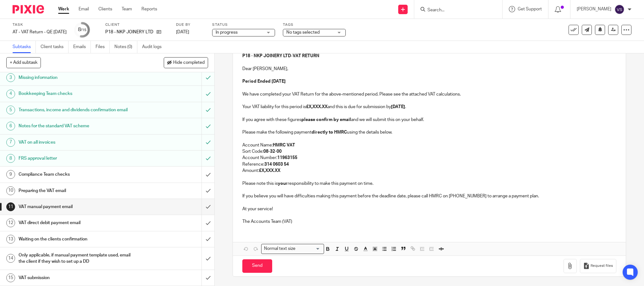 The image size is (644, 286). Describe the element at coordinates (257, 266) in the screenshot. I see `input: Send` at that location.